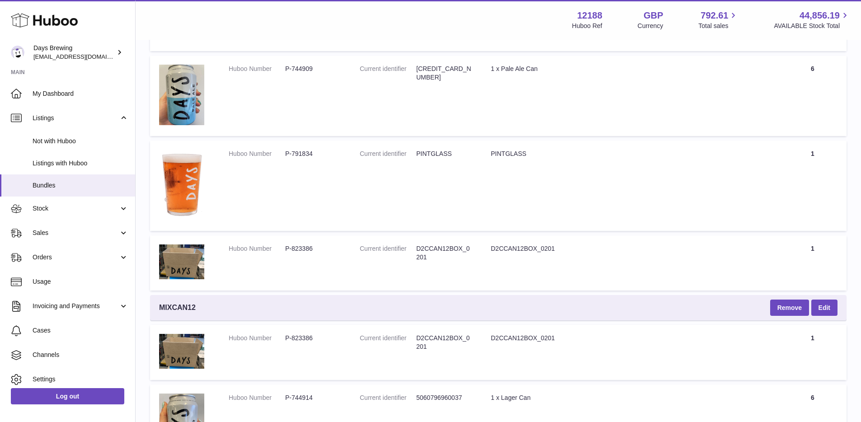 The height and width of the screenshot is (422, 861). What do you see at coordinates (76, 257) in the screenshot?
I see `span: Orders` at bounding box center [76, 257].